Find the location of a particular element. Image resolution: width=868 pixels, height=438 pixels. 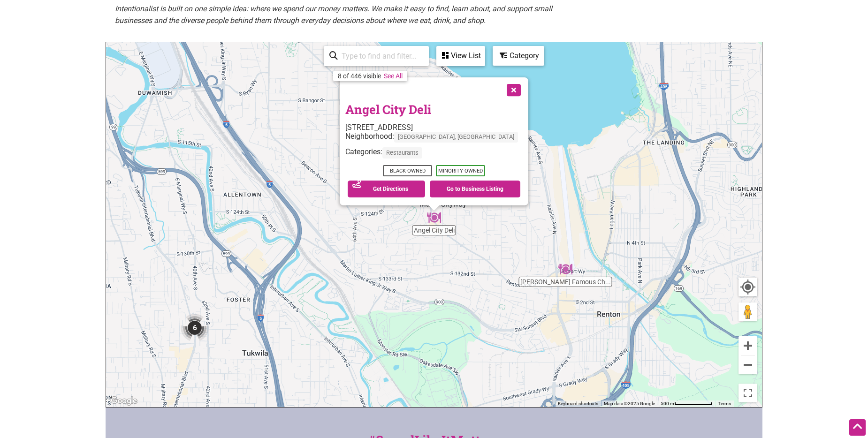

button: Zoom out is located at coordinates (748, 365).